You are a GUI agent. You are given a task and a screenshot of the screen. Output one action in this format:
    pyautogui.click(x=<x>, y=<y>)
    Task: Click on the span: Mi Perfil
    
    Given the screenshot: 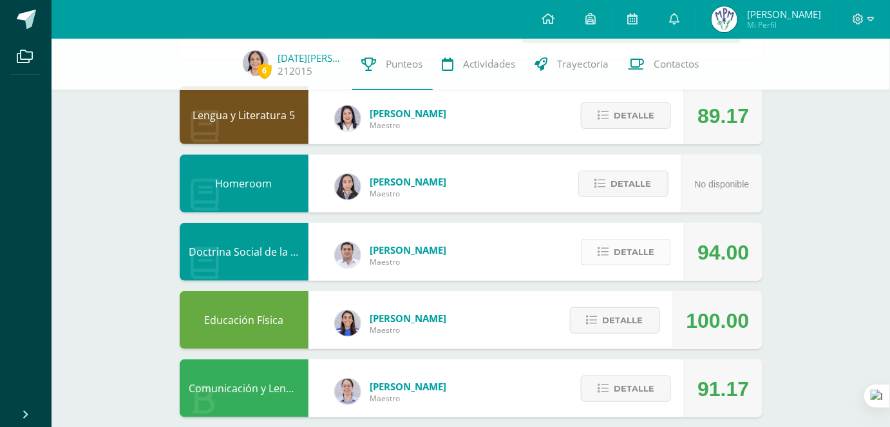 What is the action you would take?
    pyautogui.click(x=784, y=24)
    